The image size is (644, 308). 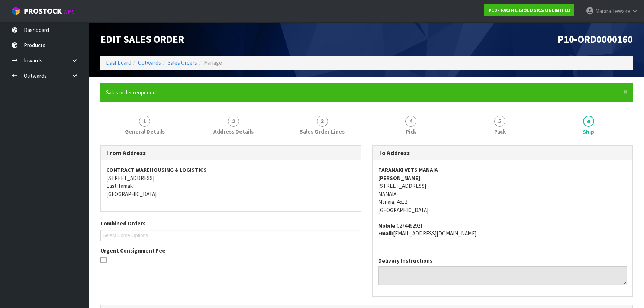 What do you see at coordinates (183, 63) in the screenshot?
I see `a: Sales Orders` at bounding box center [183, 63].